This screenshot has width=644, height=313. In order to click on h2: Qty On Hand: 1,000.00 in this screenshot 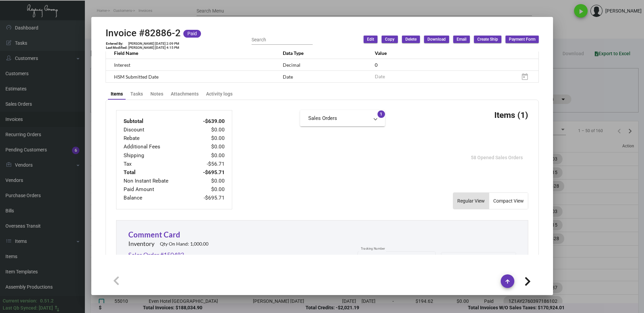, I will do `click(184, 244)`.